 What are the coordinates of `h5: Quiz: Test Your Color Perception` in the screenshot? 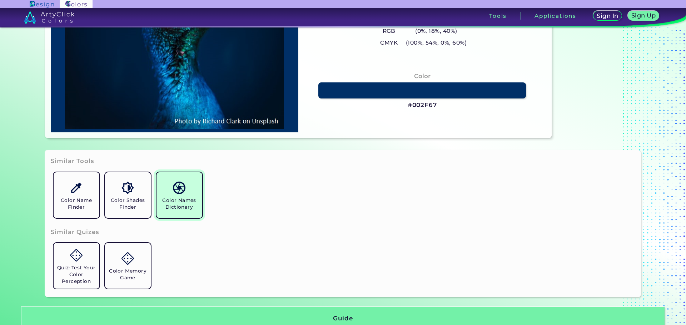 It's located at (76, 275).